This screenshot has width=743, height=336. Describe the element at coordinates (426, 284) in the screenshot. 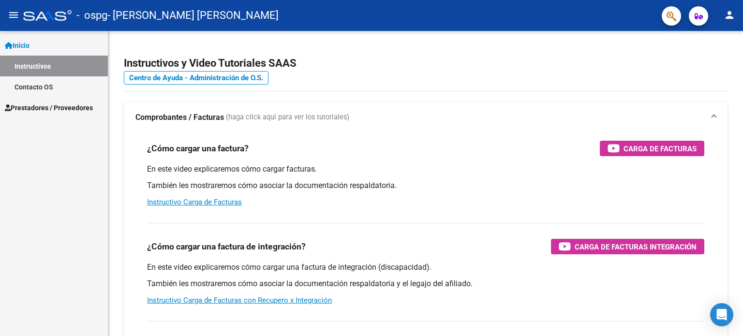

I see `p: También les mostraremos cómo asociar la documentación respaldatoria y el legajo del afiliado.` at that location.